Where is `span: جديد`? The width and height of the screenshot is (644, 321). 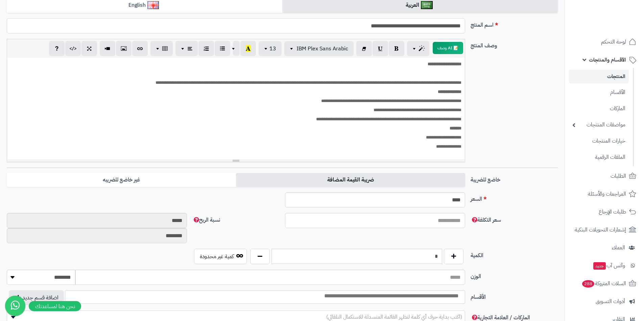
span: جديد is located at coordinates (599, 266).